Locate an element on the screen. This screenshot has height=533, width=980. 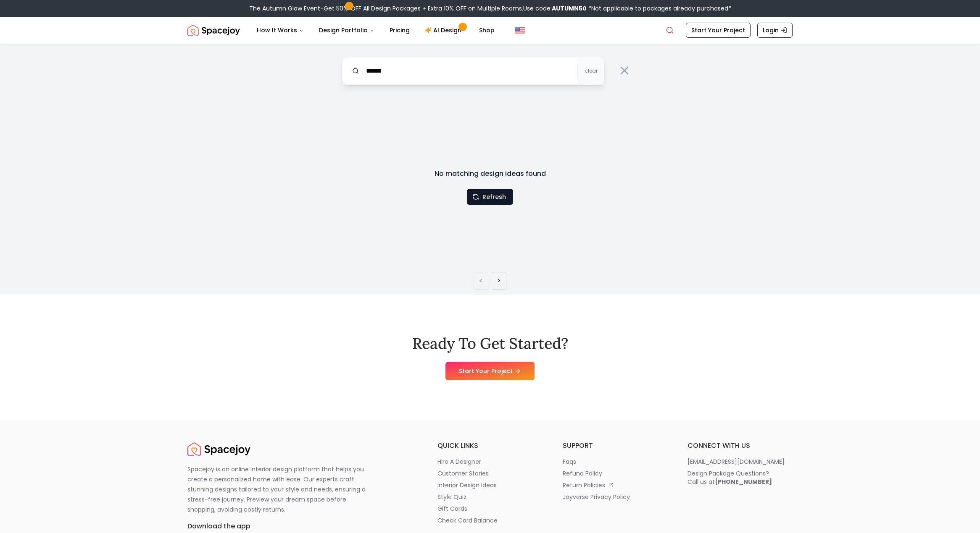
h2: Ready To Get Started? is located at coordinates (490, 343).